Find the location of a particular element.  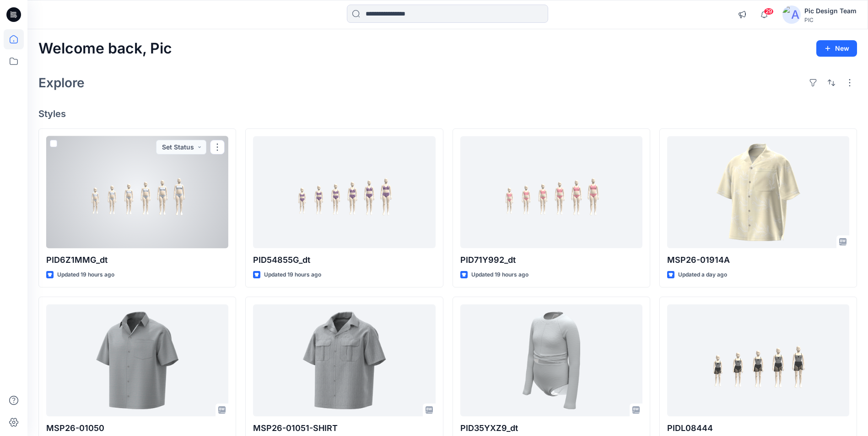

p: MSP26-01050 is located at coordinates (137, 429).